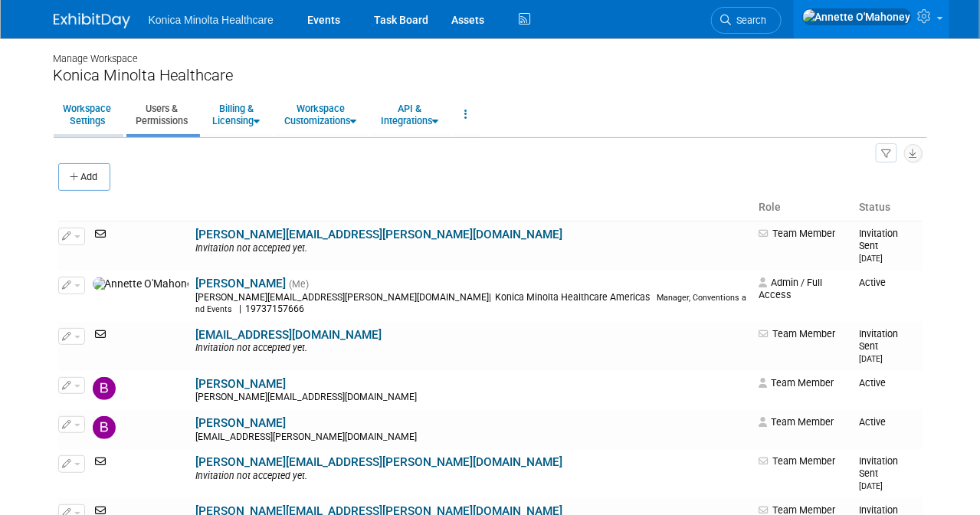  What do you see at coordinates (163, 114) in the screenshot?
I see `a: Users &Permissions` at bounding box center [163, 114].